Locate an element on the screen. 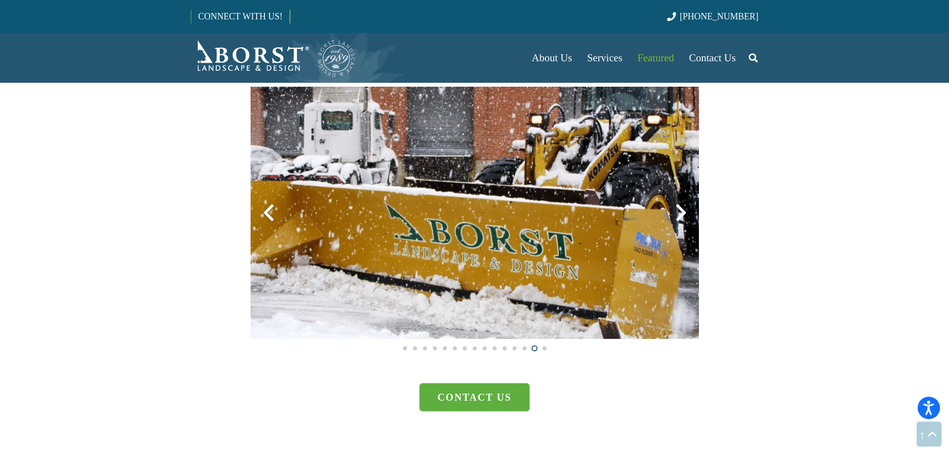 The width and height of the screenshot is (949, 454). a: About Us is located at coordinates (551, 58).